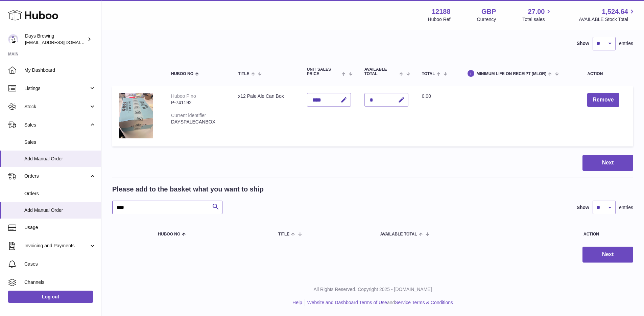 The image size is (644, 316). What do you see at coordinates (615, 12) in the screenshot?
I see `span: 1,524.64` at bounding box center [615, 12].